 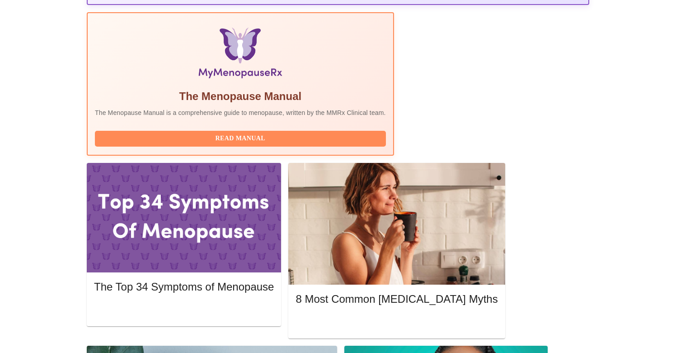 What do you see at coordinates (240, 55) in the screenshot?
I see `img: Menopause Manual` at bounding box center [240, 55].